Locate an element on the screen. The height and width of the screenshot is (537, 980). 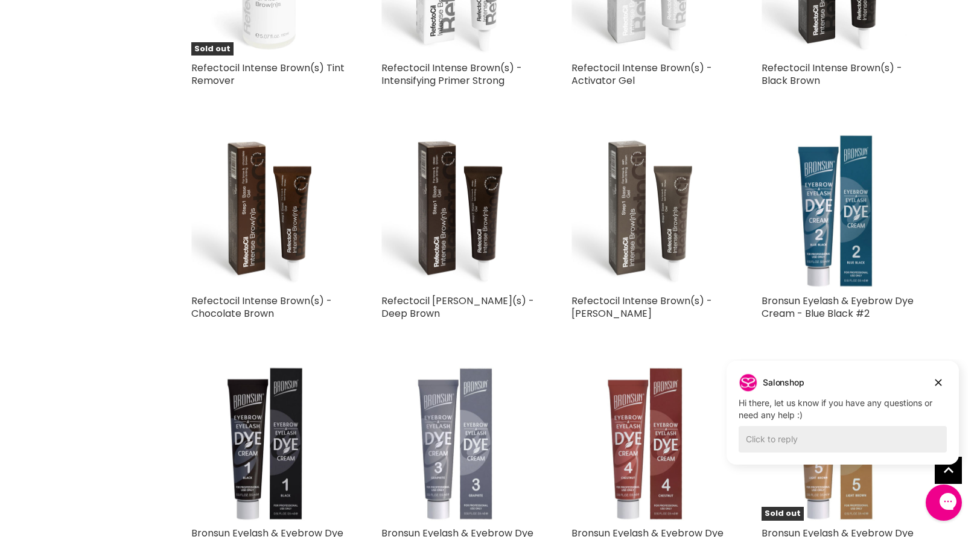
a: Refectocil Intense Brown(s) - Ash Brown is located at coordinates (648, 212).